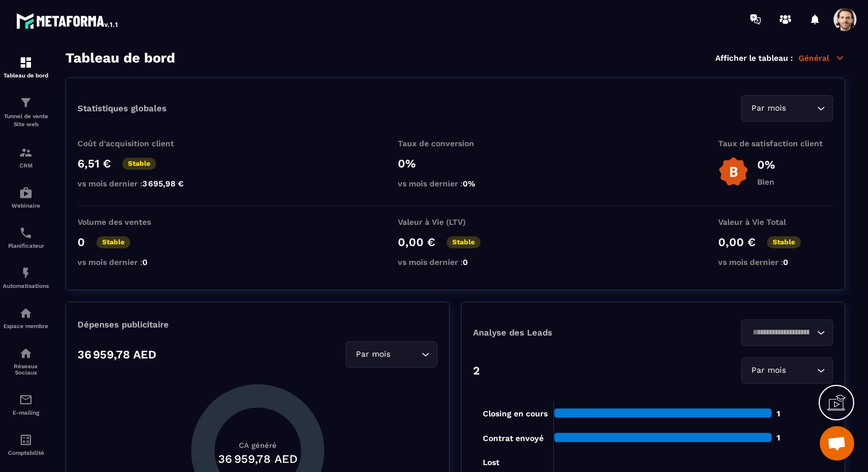  I want to click on div: Ouvrir le chat, so click(837, 443).